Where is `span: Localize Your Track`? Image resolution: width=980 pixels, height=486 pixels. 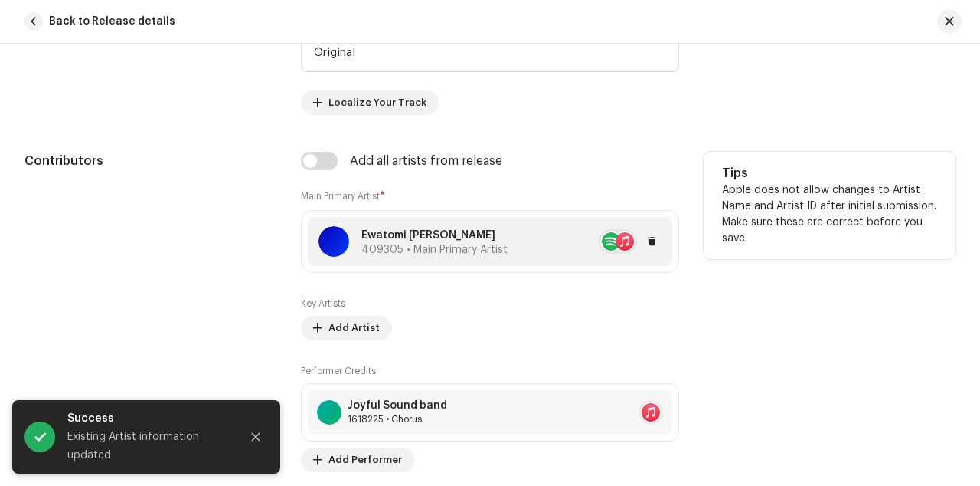
span: Localize Your Track is located at coordinates (378, 102).